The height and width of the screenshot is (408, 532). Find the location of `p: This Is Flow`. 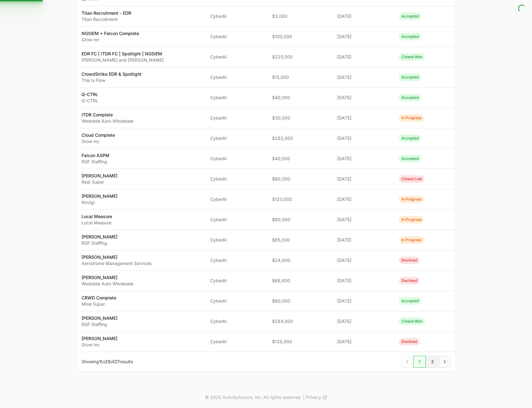

p: This Is Flow is located at coordinates (112, 80).